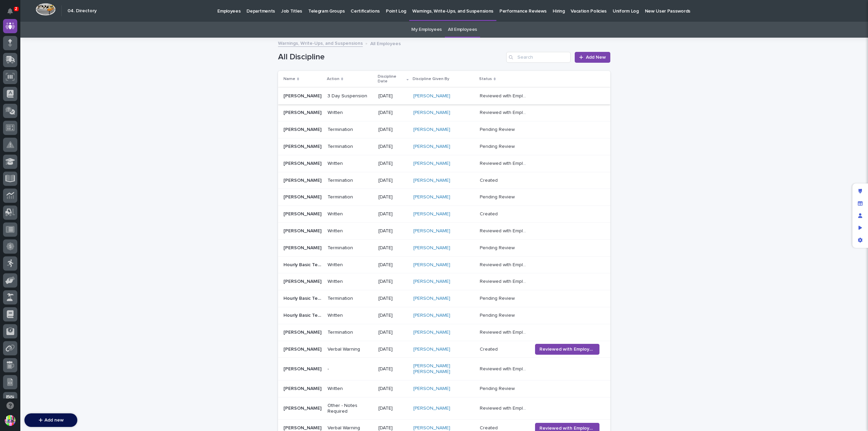 This screenshot has width=868, height=431. Describe the element at coordinates (62, 85) in the screenshot. I see `div: We're available if you need us!` at that location.